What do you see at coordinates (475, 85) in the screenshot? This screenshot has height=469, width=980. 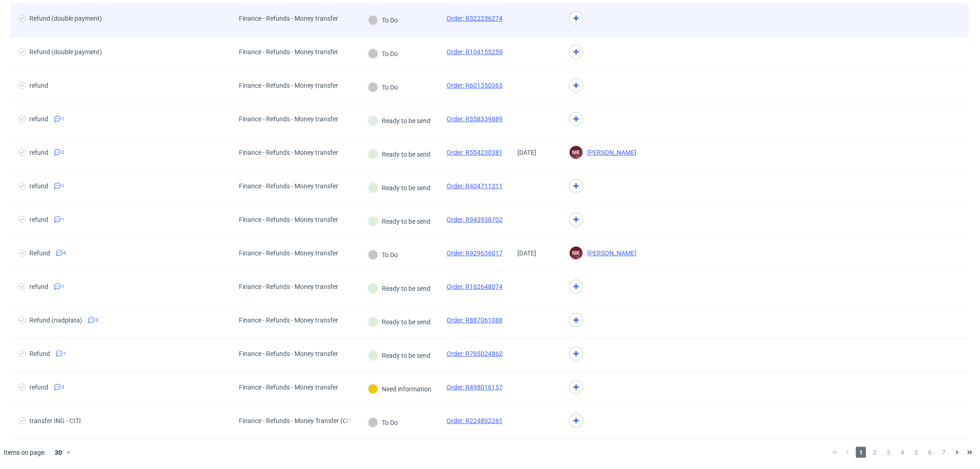 I see `a: Order: R601350365` at bounding box center [475, 85].